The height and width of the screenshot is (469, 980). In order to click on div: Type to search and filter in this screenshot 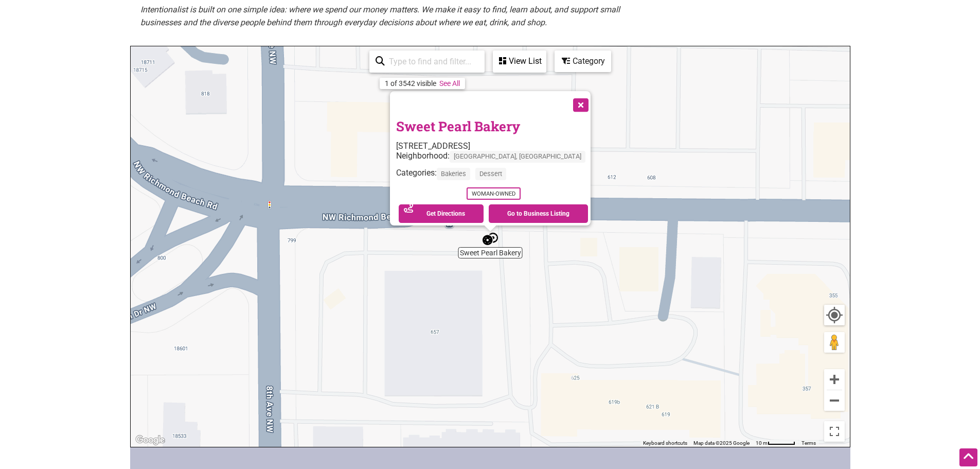, I will do `click(427, 61)`.